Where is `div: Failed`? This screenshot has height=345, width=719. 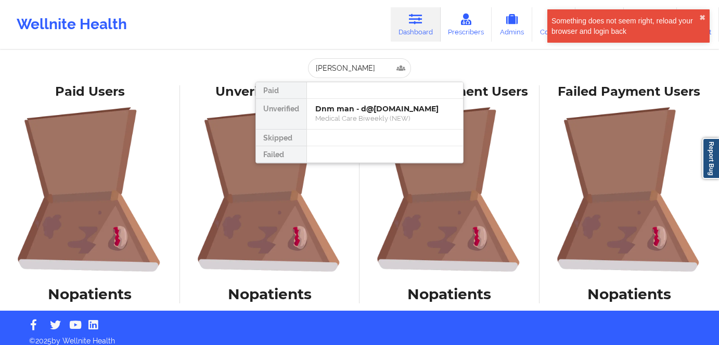
div: Failed is located at coordinates (281, 155).